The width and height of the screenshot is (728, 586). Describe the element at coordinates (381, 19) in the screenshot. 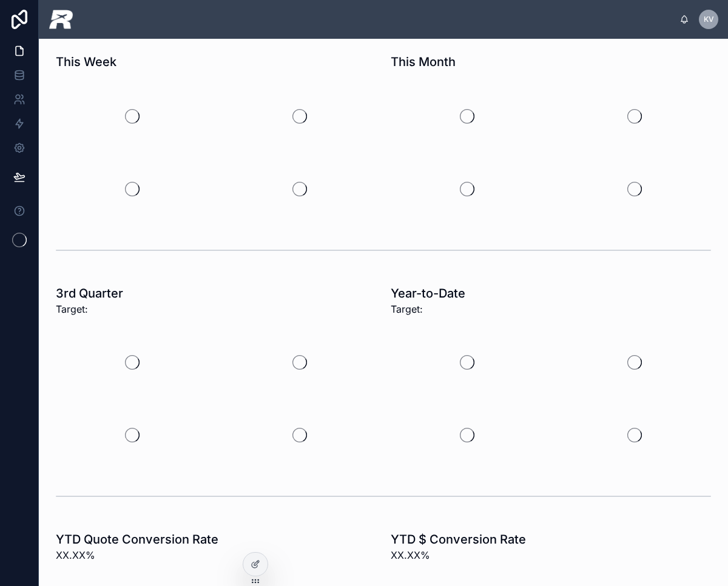

I see `div: scrollable content` at that location.